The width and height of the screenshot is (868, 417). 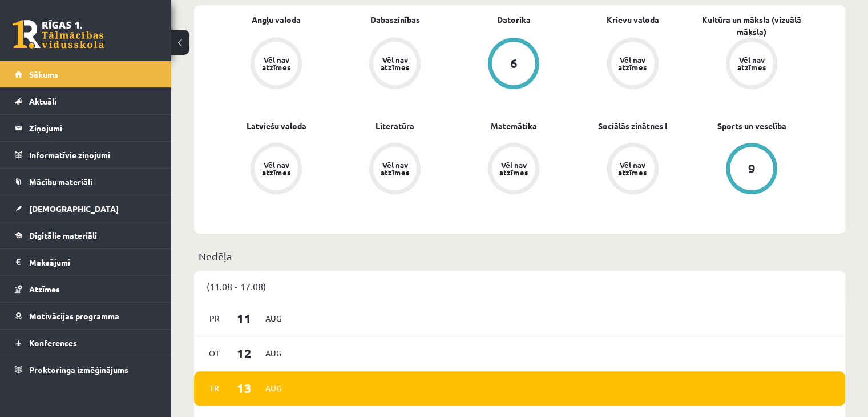 I want to click on span: Atzīmes, so click(x=45, y=289).